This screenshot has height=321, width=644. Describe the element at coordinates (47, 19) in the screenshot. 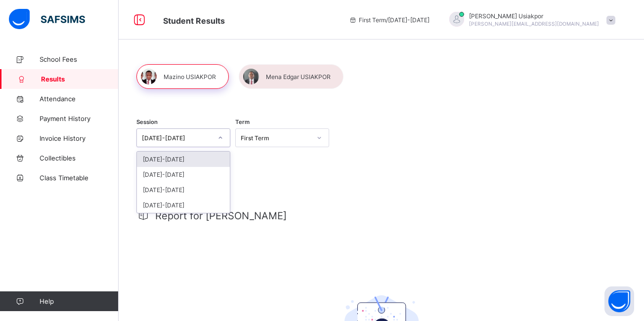

I see `img: safsims` at that location.